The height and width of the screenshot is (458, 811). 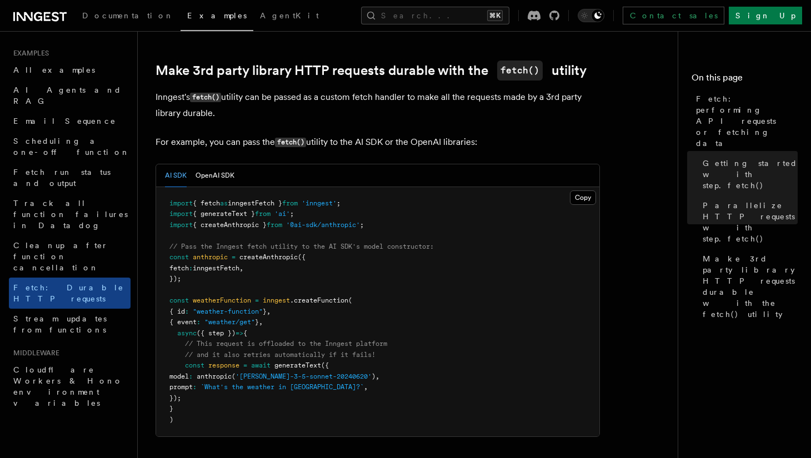 What do you see at coordinates (255, 203) in the screenshot?
I see `span: inngestFetch }` at bounding box center [255, 203].